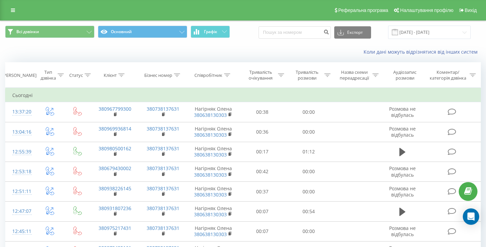 The image size is (486, 247). What do you see at coordinates (115, 208) in the screenshot?
I see `a: 380931807236` at bounding box center [115, 208].